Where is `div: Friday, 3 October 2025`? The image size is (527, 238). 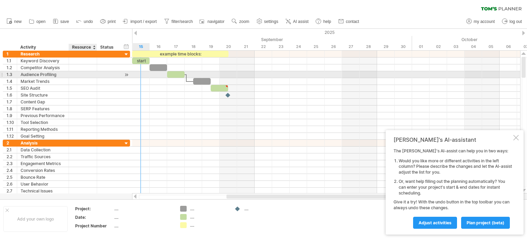 div: Friday, 3 October 2025 is located at coordinates (456, 47).